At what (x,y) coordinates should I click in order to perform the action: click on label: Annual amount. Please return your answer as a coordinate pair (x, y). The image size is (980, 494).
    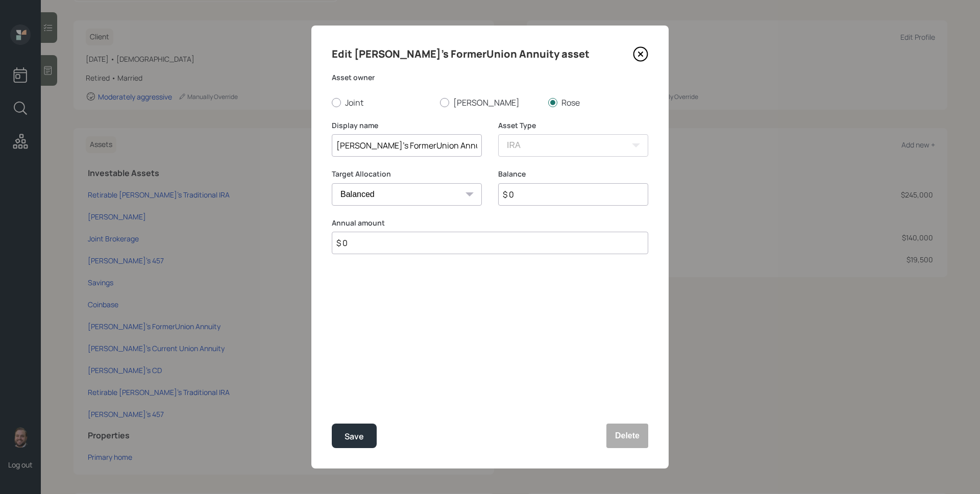
    Looking at the image, I should click on (490, 223).